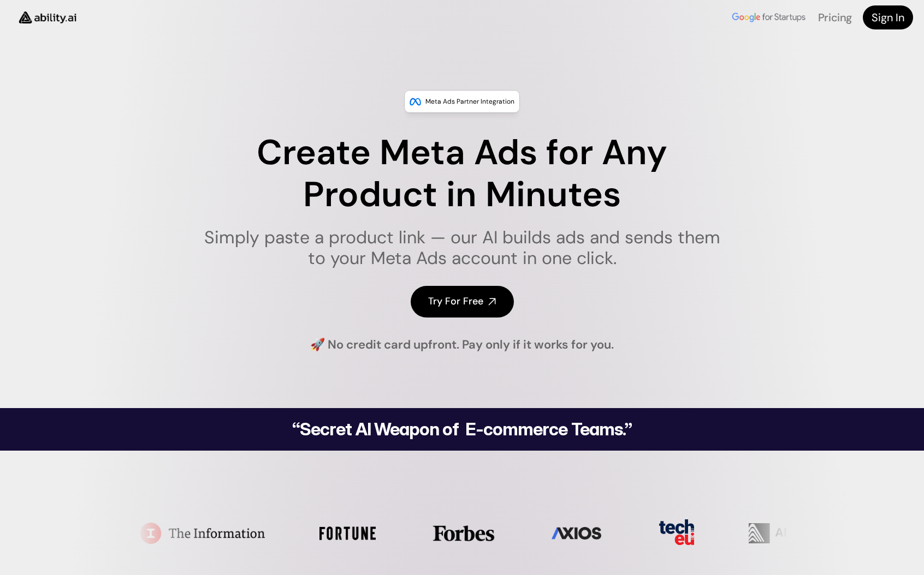 The width and height of the screenshot is (924, 575). What do you see at coordinates (462, 301) in the screenshot?
I see `a: Try For Free` at bounding box center [462, 301].